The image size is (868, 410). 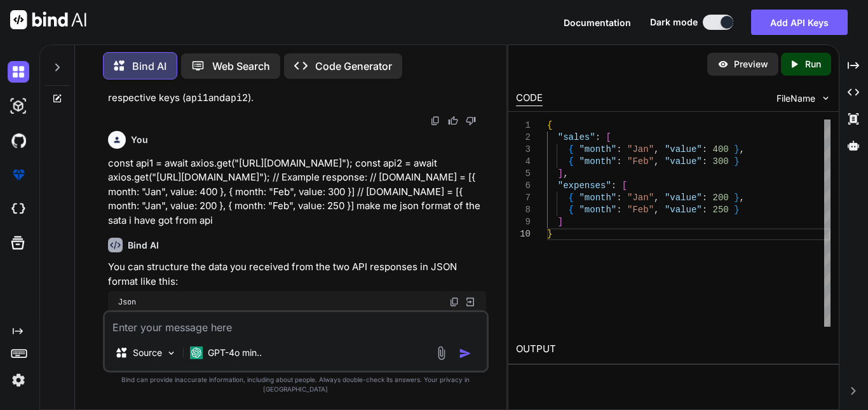 I want to click on div: 2, so click(x=523, y=137).